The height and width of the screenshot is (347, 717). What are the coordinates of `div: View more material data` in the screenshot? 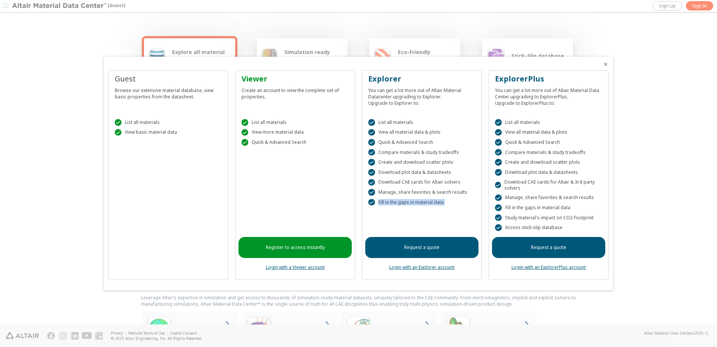 It's located at (295, 132).